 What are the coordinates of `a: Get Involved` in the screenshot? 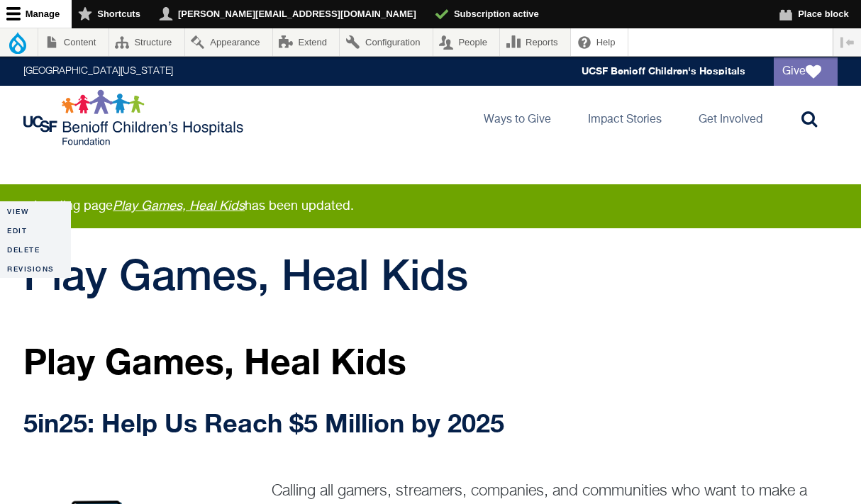 It's located at (730, 118).